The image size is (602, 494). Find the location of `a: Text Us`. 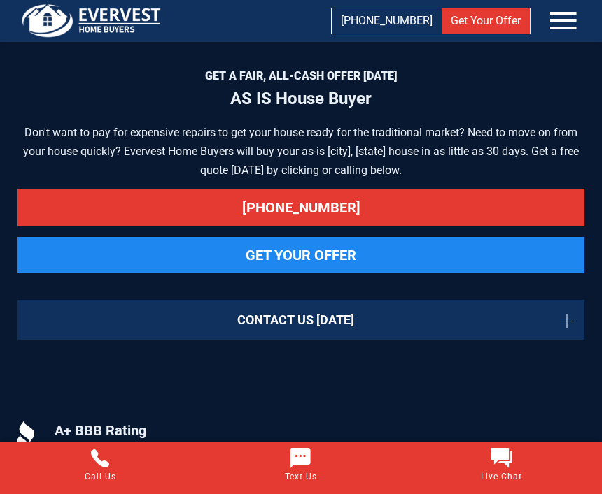

a: Text Us is located at coordinates (301, 464).